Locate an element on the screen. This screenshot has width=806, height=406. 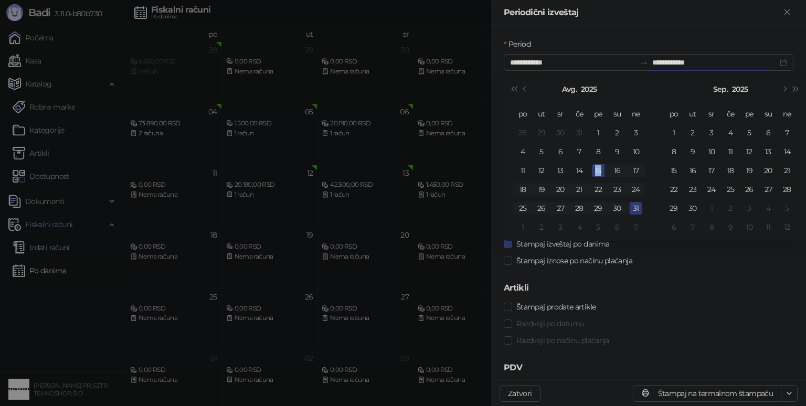
h5: PDV is located at coordinates (649, 368).